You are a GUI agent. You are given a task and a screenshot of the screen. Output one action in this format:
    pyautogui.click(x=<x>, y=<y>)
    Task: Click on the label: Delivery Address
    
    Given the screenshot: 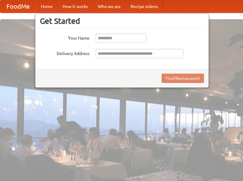 What is the action you would take?
    pyautogui.click(x=65, y=53)
    